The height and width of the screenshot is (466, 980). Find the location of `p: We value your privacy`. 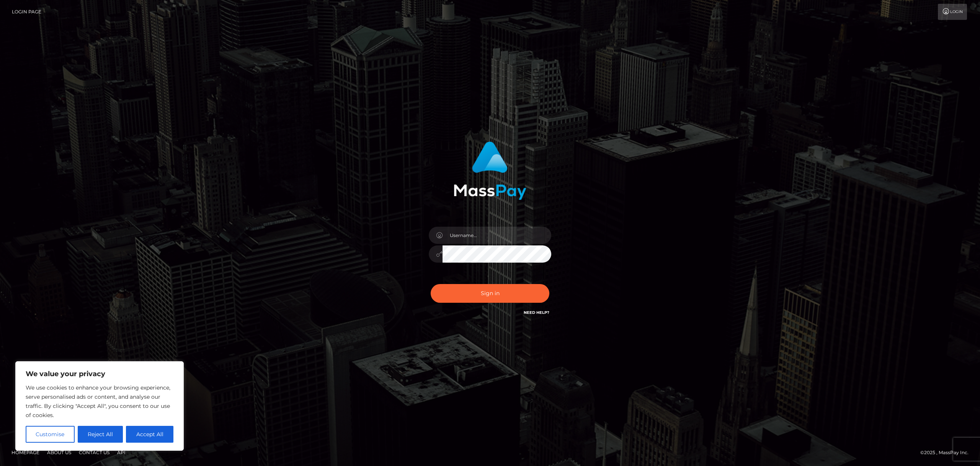

p: We value your privacy is located at coordinates (100, 374).